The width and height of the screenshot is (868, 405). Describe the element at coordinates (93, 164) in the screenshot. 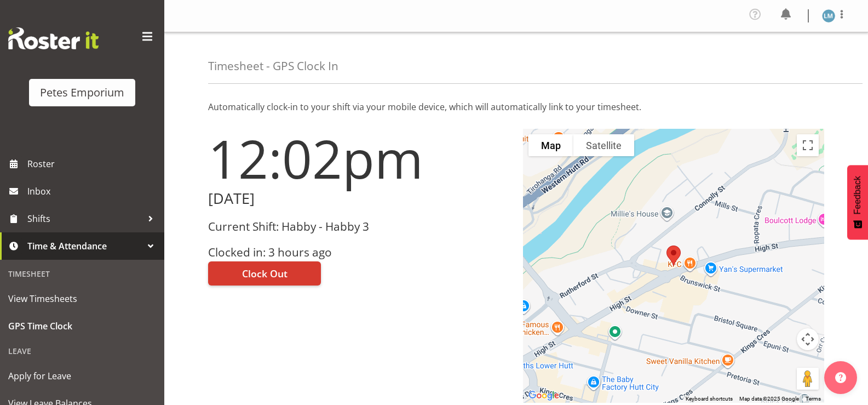

I see `span: Roster` at that location.